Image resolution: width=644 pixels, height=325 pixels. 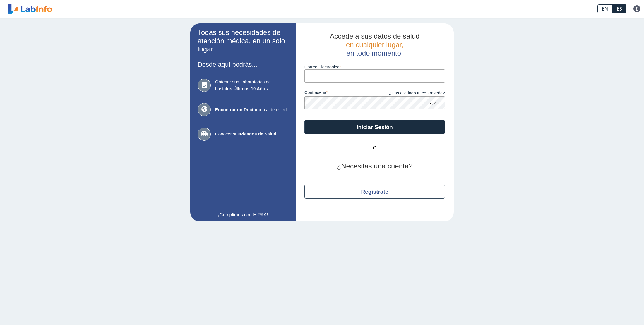 What do you see at coordinates (374, 192) in the screenshot?
I see `button: Regístrate` at bounding box center [374, 192].